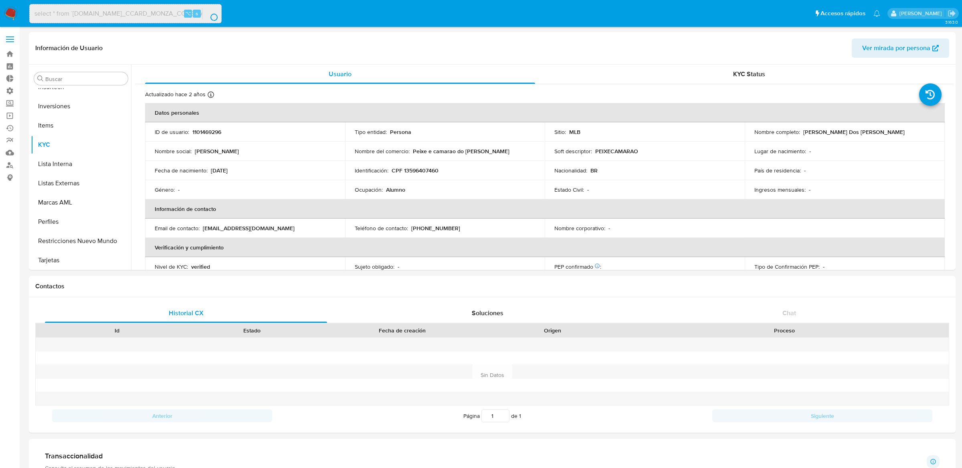  Describe the element at coordinates (81, 202) in the screenshot. I see `button: Marcas AML` at that location.